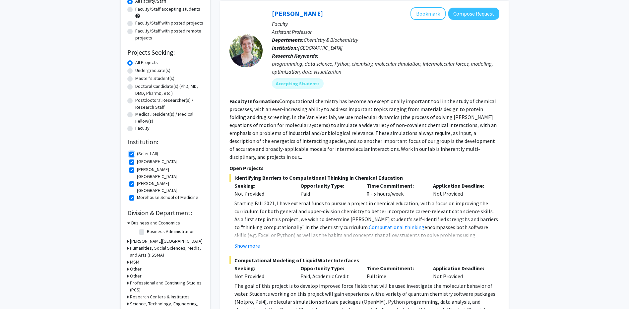 The width and height of the screenshot is (629, 309). Describe the element at coordinates (167, 252) in the screenshot. I see `h3: Humanities, Social Sciences, Media, and Arts (HSSMA)` at that location.